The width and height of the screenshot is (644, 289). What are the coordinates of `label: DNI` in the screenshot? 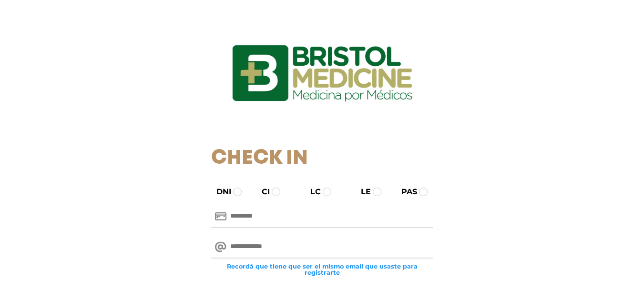 It's located at (219, 192).